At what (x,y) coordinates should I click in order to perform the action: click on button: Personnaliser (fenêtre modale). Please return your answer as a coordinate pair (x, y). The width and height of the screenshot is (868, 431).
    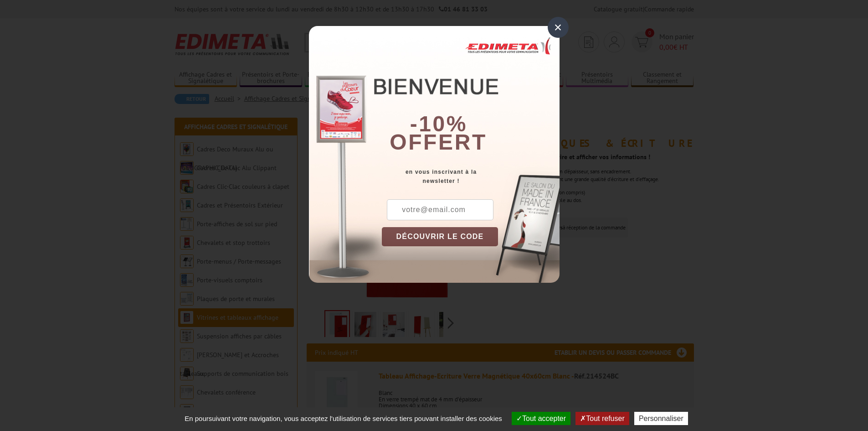
    Looking at the image, I should click on (662, 418).